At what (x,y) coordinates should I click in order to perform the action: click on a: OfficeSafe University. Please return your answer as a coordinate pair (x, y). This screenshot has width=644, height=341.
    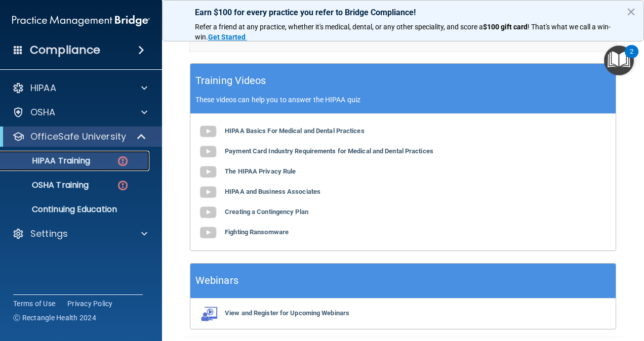
    Looking at the image, I should click on (79, 136).